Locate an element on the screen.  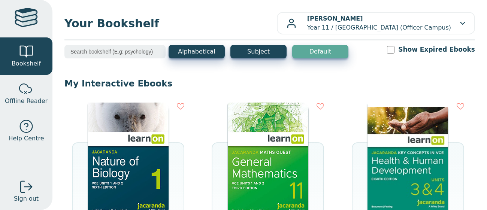
span: Sign out is located at coordinates (26, 199).